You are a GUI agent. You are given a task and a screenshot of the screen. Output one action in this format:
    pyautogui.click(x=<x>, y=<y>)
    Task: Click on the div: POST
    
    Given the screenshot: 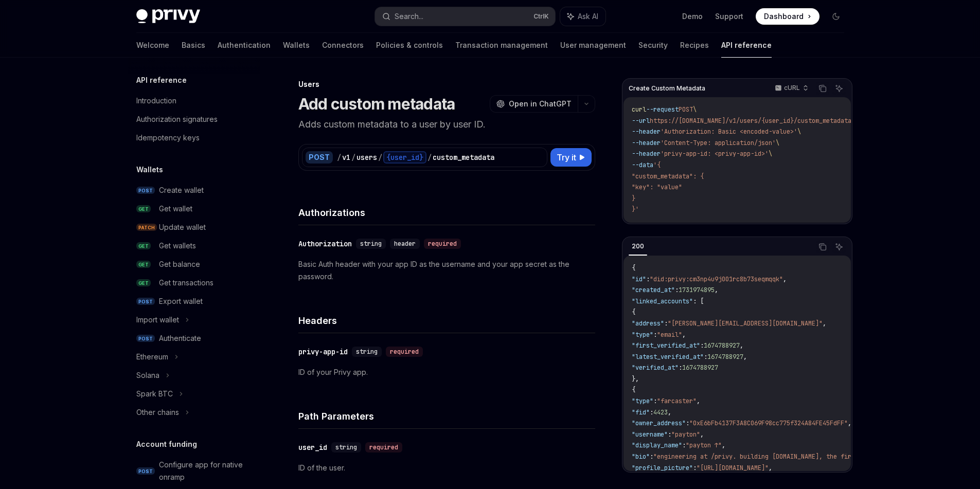 What is the action you would take?
    pyautogui.click(x=319, y=158)
    